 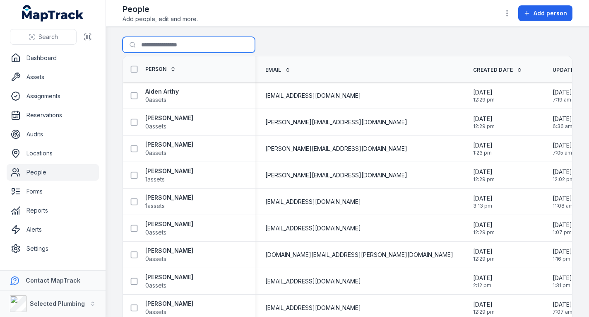 I want to click on time: 2/28/2025, 3:13:20 PM, so click(x=483, y=202).